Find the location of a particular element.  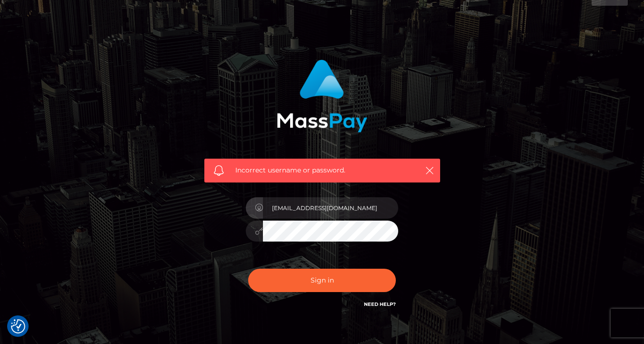

button: Consent Preferences is located at coordinates (18, 327).